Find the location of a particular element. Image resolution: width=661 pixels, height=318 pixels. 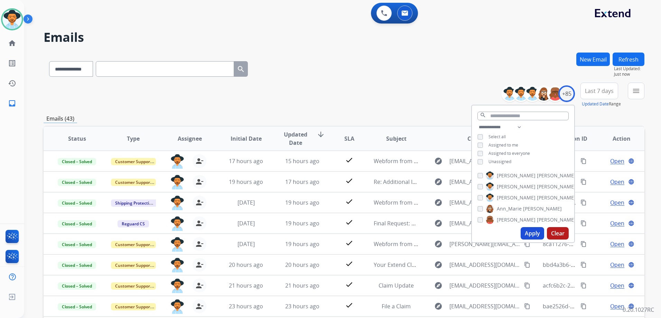

span: Assigned to everyone is located at coordinates (509, 153).